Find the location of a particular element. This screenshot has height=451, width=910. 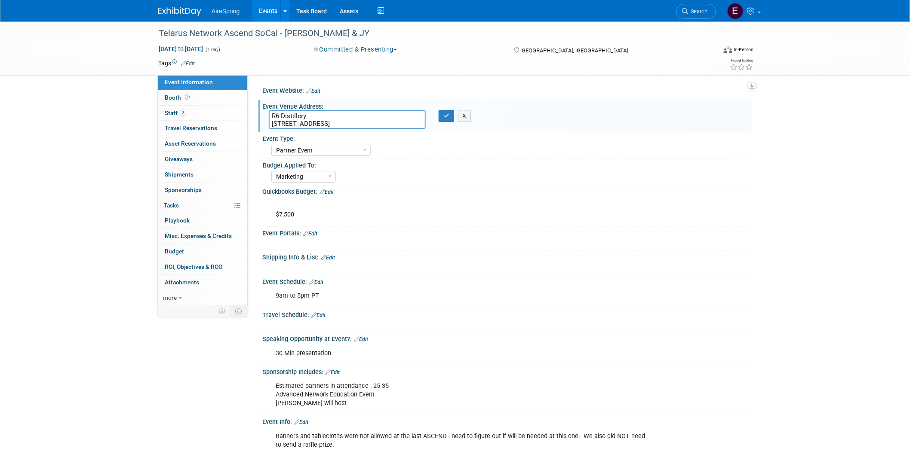

a: Attachments is located at coordinates (202, 282).